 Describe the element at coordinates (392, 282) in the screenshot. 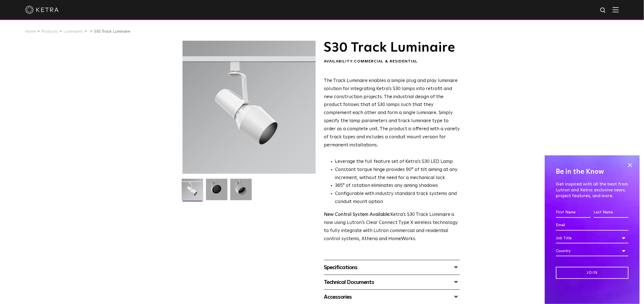

I see `div: Technical Documents` at that location.